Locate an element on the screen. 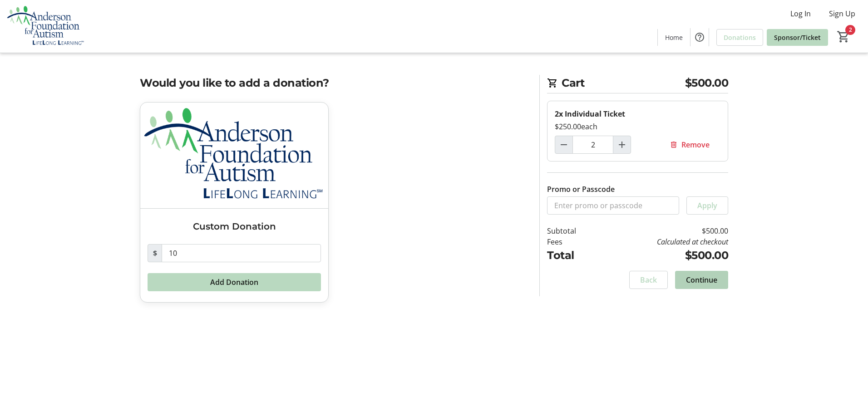 The height and width of the screenshot is (411, 868). button: Continue is located at coordinates (701, 280).